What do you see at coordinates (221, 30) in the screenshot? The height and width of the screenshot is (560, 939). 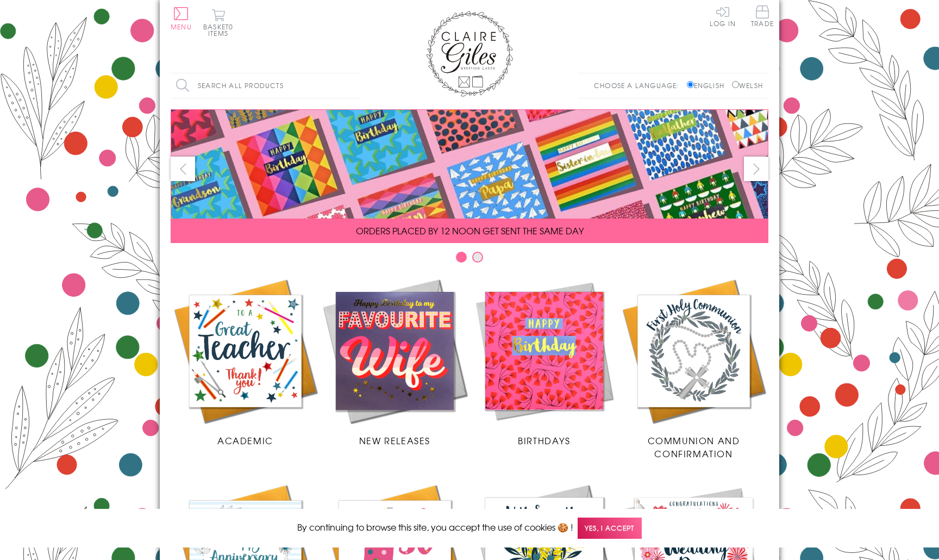 I see `span: 0 items` at bounding box center [221, 30].